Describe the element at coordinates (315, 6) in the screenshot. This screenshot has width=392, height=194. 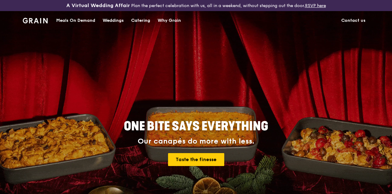
I see `a: RSVP here` at that location.